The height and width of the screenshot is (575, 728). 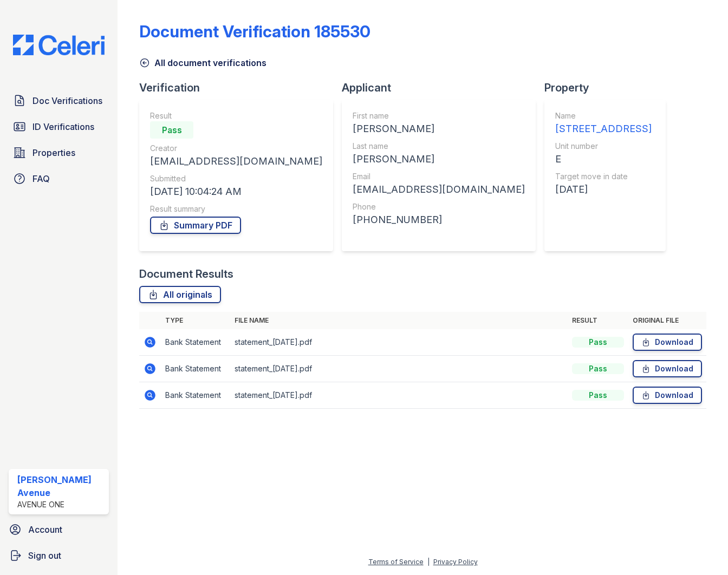 What do you see at coordinates (254, 31) in the screenshot?
I see `div: Document Verification 185530` at bounding box center [254, 31].